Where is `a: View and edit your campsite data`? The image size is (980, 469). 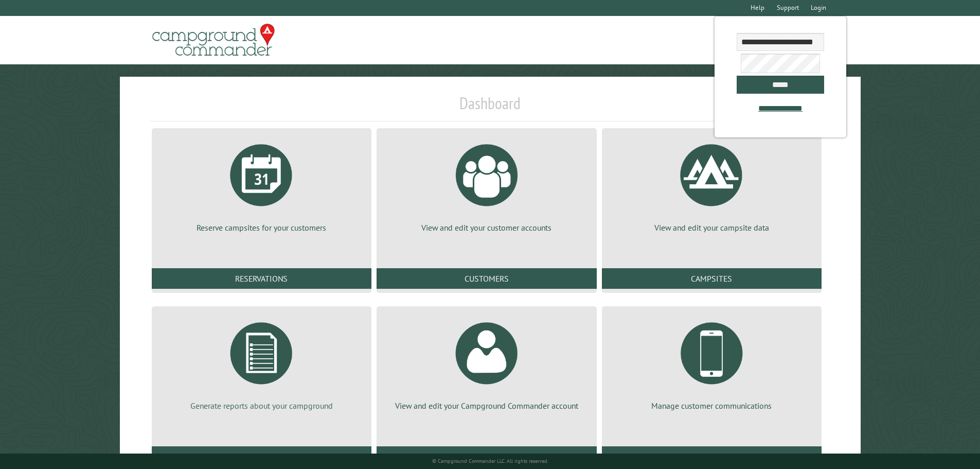 a: View and edit your campsite data is located at coordinates (712, 185).